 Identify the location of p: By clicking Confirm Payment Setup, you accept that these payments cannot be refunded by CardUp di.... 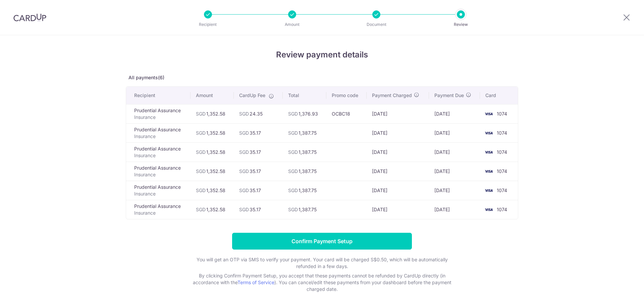
(322, 283).